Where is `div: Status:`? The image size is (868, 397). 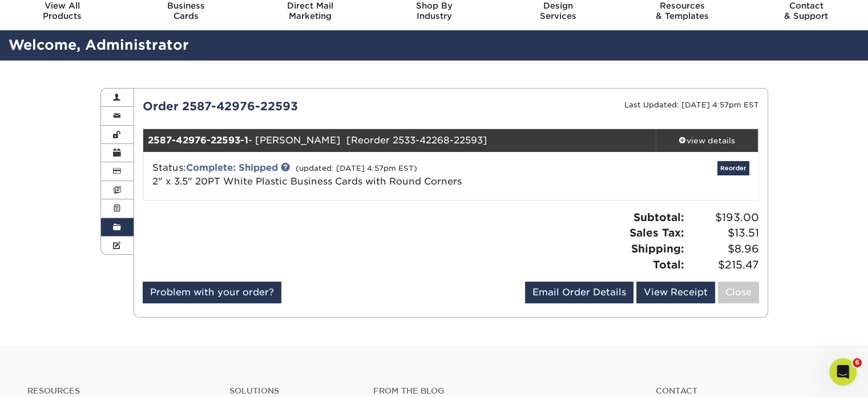 div: Status: is located at coordinates (348, 175).